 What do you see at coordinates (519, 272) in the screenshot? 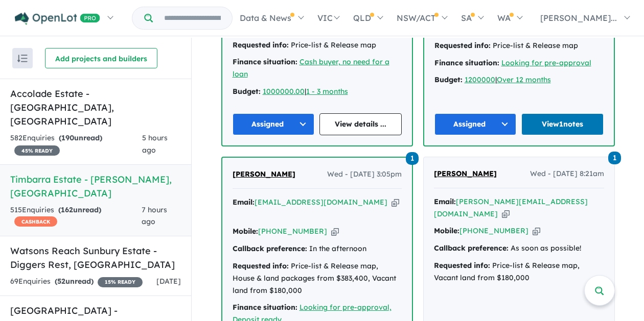
I see `div: Price-list & Release map, Vacant land from $180,000` at bounding box center [519, 272].